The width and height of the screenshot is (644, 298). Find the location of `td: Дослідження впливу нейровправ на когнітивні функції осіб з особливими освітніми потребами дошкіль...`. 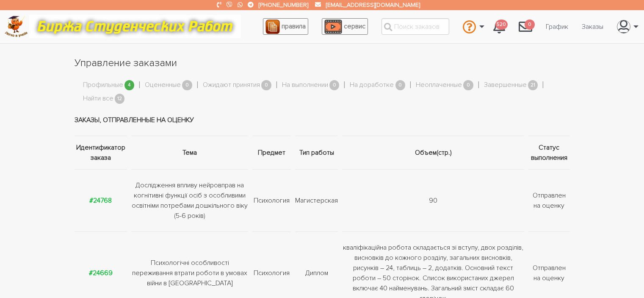

td: Дослідження впливу нейровправ на когнітивні функції осіб з особливими освітніми потребами дошкіль... is located at coordinates (189, 200).